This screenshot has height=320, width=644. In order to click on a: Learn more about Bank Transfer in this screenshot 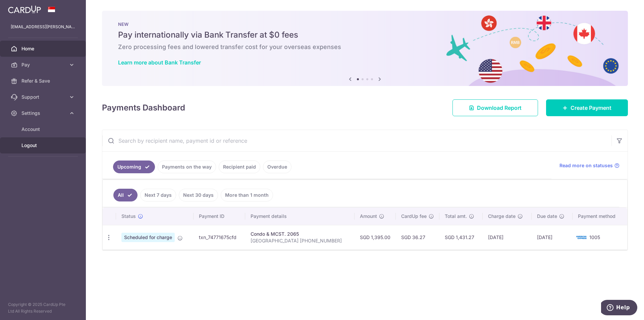, I will do `click(159, 63)`.